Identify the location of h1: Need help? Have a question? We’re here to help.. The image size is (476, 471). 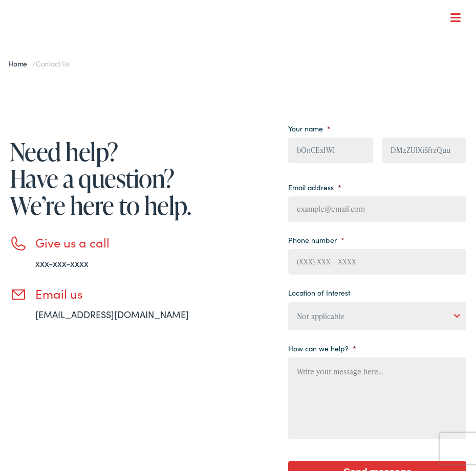
(124, 179).